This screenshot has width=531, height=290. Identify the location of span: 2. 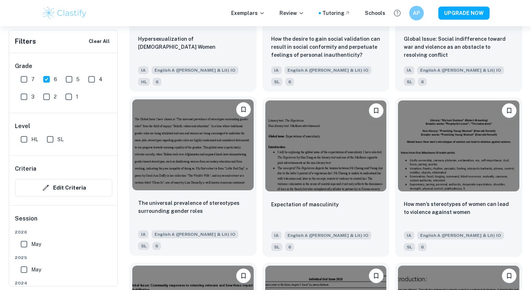
(55, 97).